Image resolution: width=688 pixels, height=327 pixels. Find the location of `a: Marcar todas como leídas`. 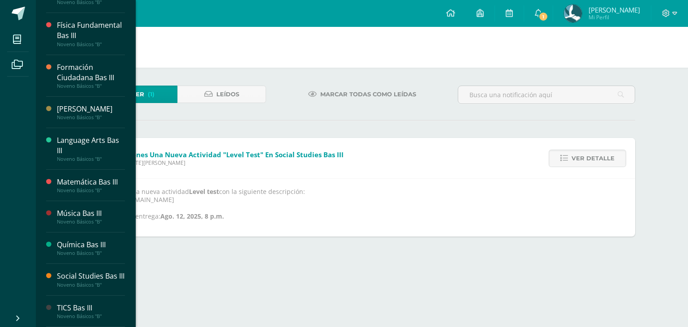

a: Marcar todas como leídas is located at coordinates (362, 94).